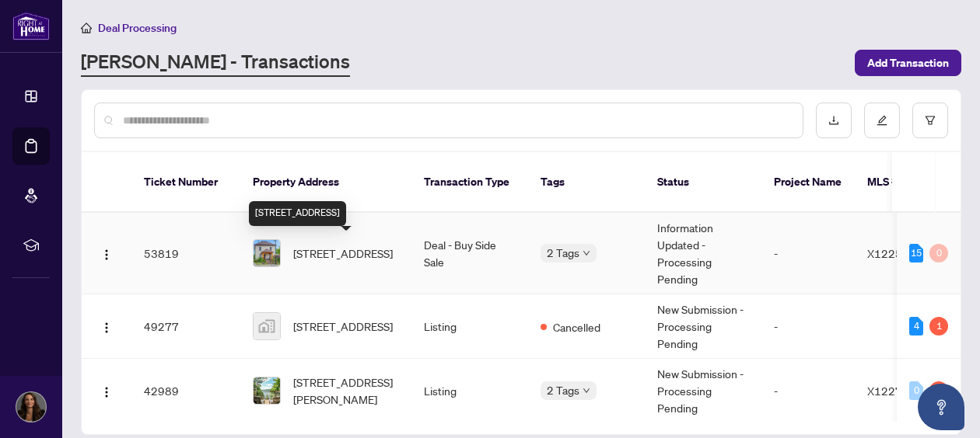 The image size is (980, 438). What do you see at coordinates (898, 391) in the screenshot?
I see `span: X12271937` at bounding box center [898, 391].